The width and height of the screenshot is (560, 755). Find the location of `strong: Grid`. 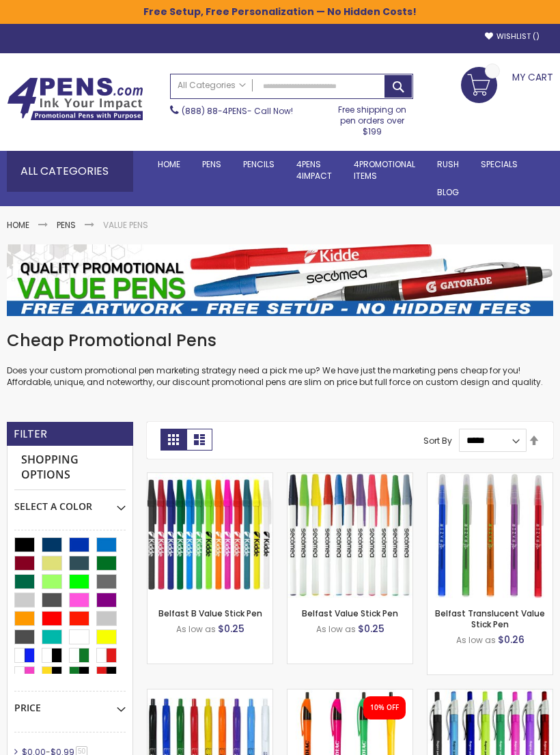

strong: Grid is located at coordinates (173, 440).